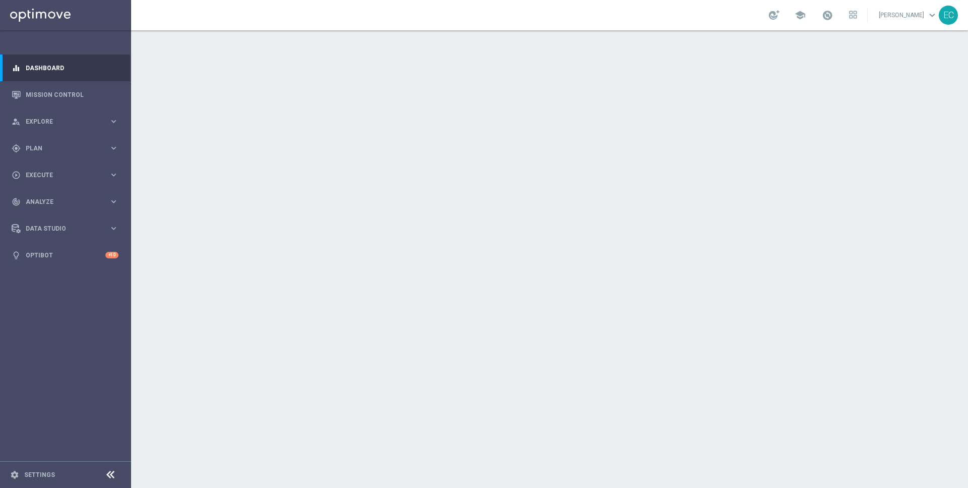 The width and height of the screenshot is (968, 488). I want to click on a: Settings, so click(39, 474).